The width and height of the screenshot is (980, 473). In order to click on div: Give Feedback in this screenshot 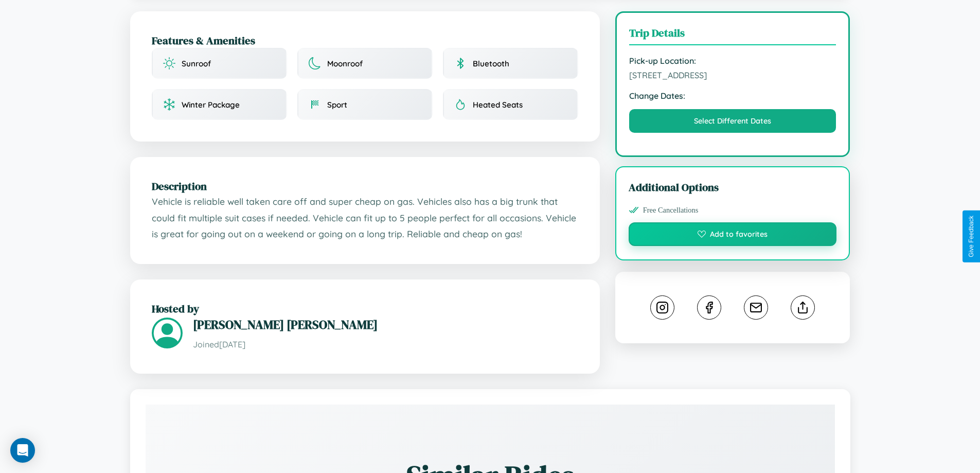, I will do `click(971, 236)`.